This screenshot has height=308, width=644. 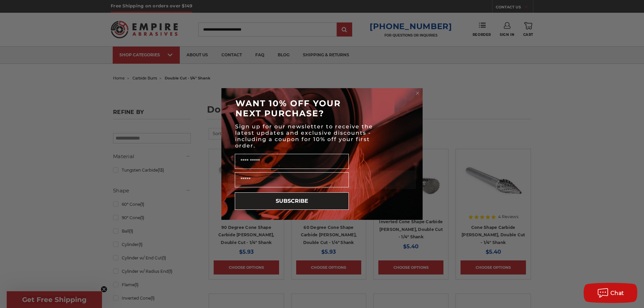 I want to click on input: Email, so click(x=292, y=180).